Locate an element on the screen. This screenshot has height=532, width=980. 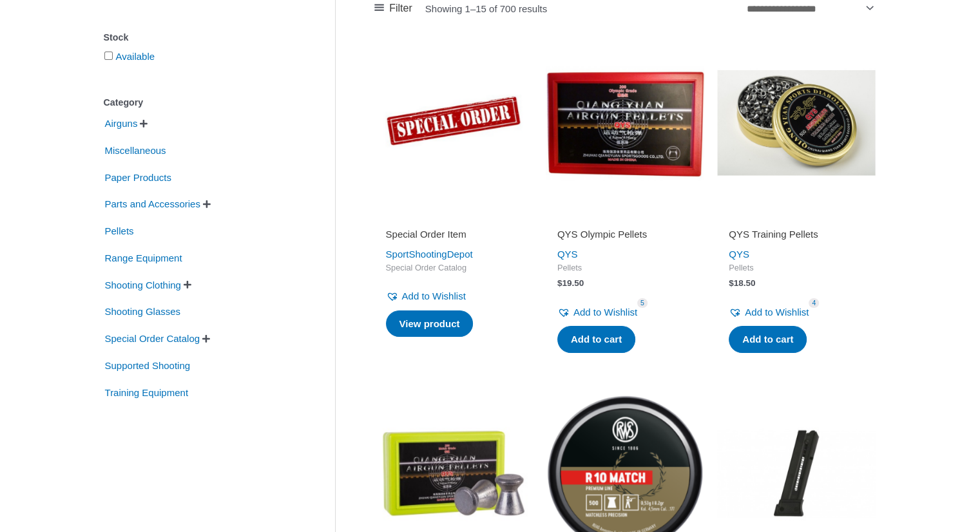
a: Supported Shooting is located at coordinates (147, 365).